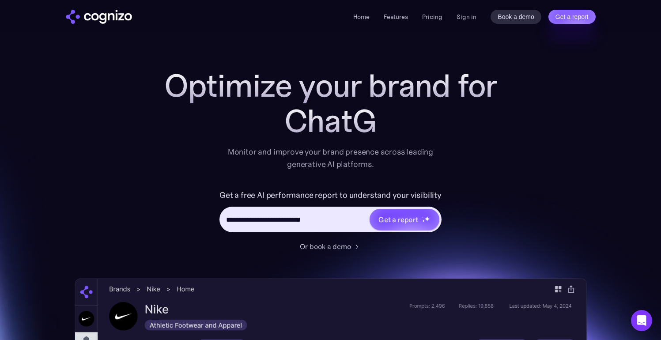 The image size is (661, 340). What do you see at coordinates (99, 17) in the screenshot?
I see `img: cognizo logo` at bounding box center [99, 17].